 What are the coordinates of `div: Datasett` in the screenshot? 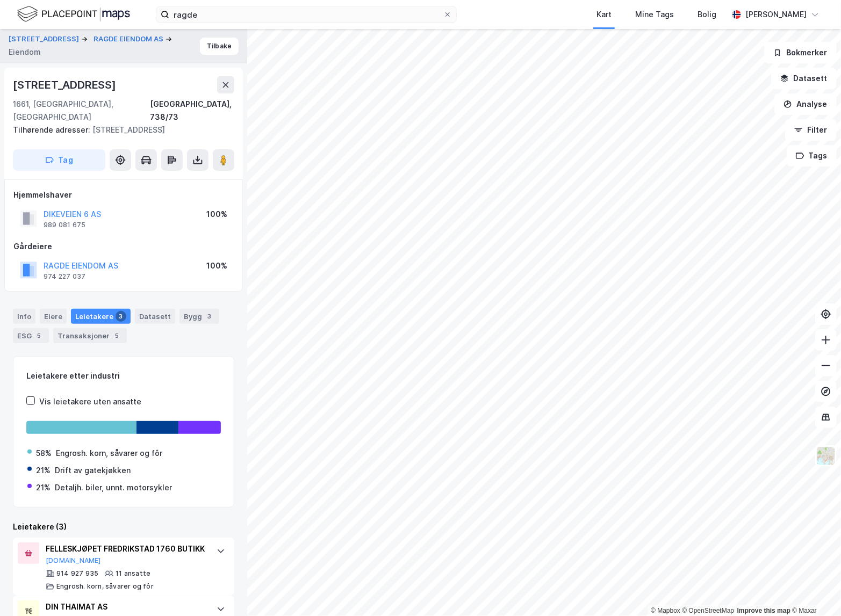 It's located at (155, 316).